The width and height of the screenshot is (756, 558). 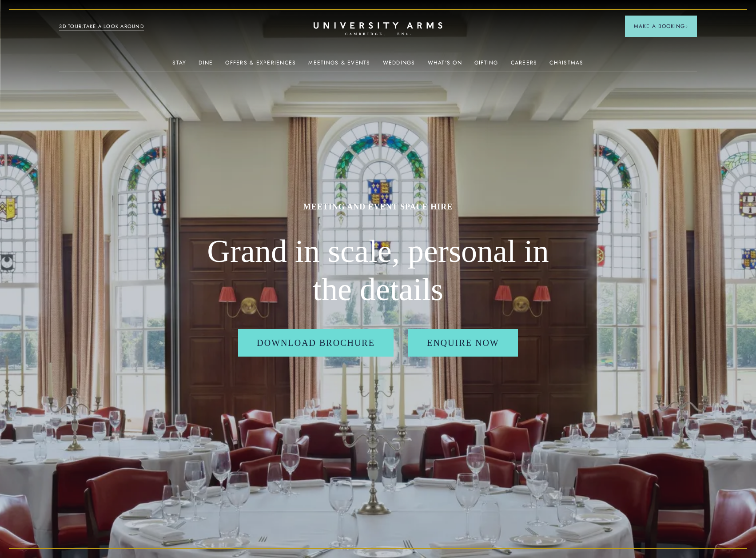 What do you see at coordinates (444, 65) in the screenshot?
I see `a: What's On` at bounding box center [444, 65].